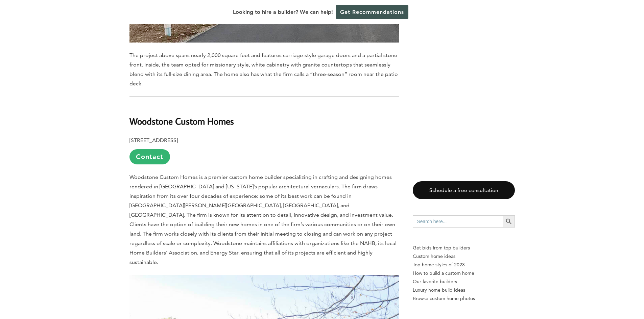 This screenshot has width=644, height=319. I want to click on a: How to build a custom home, so click(464, 273).